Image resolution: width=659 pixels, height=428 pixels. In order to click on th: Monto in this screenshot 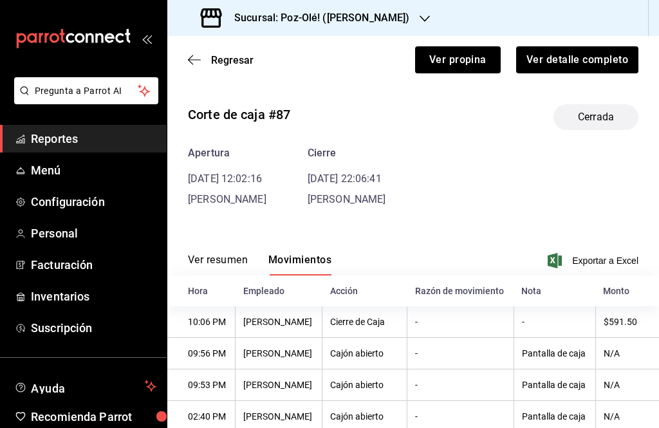, I will do `click(627, 291)`.